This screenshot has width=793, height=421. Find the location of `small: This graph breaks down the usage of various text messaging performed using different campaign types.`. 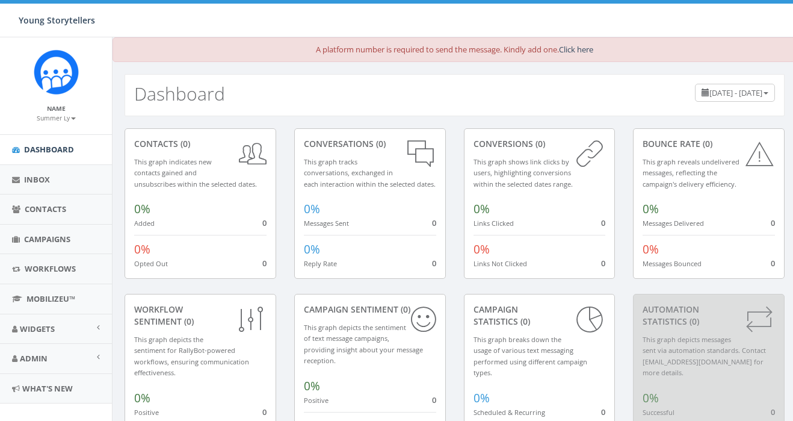

small: This graph breaks down the usage of various text messaging performed using different campaign types. is located at coordinates (530, 356).